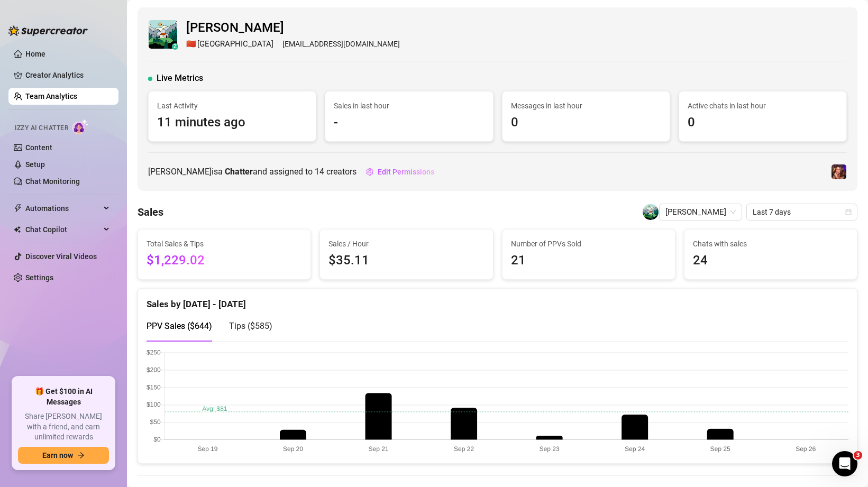  What do you see at coordinates (61, 256) in the screenshot?
I see `a: Discover Viral Videos` at bounding box center [61, 256].